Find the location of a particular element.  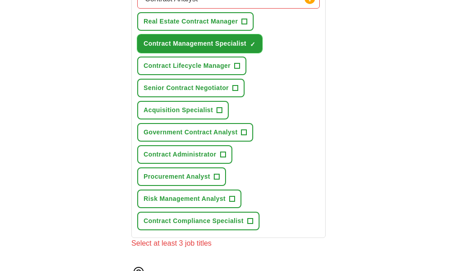

span: Real Estate Contract Manager is located at coordinates (191, 21).